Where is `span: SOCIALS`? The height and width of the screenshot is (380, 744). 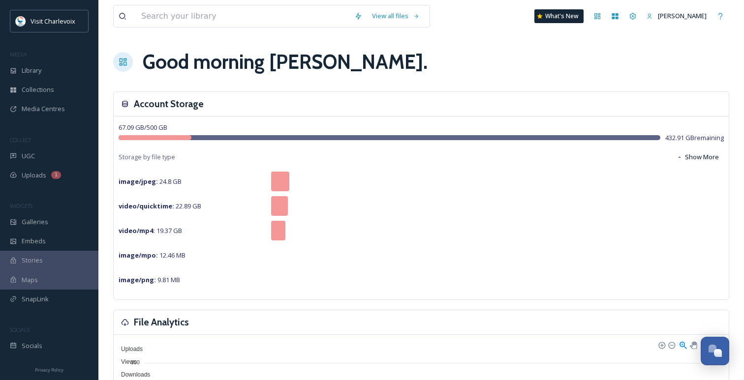 span: SOCIALS is located at coordinates (20, 330).